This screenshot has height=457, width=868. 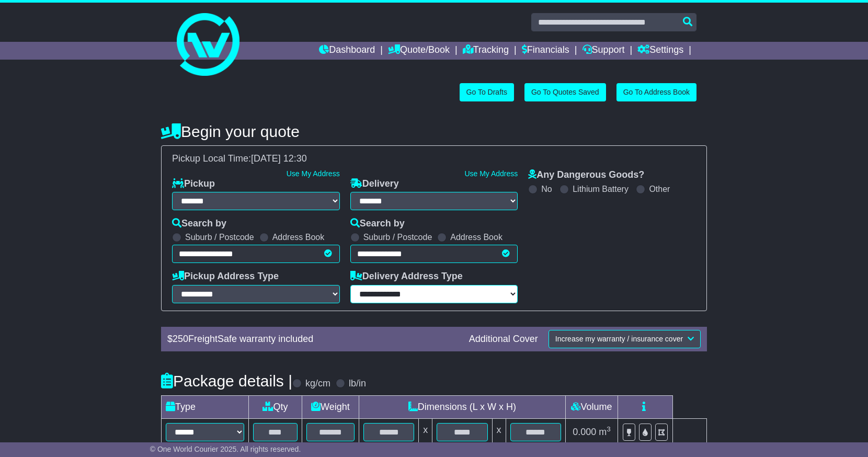 I want to click on div: Pickup Local Time:, so click(x=434, y=159).